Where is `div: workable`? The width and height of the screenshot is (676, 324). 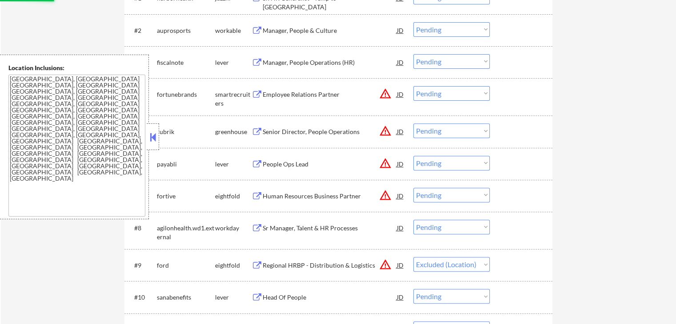
div: workable is located at coordinates (233, 31).